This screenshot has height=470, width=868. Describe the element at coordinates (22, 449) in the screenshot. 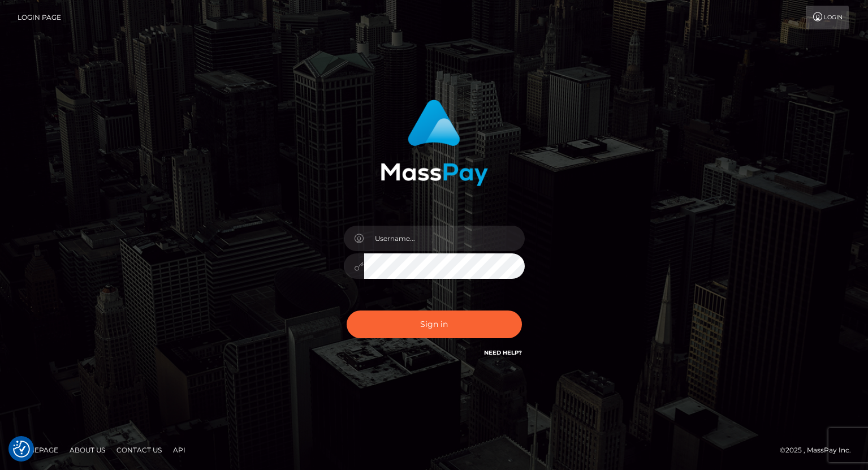

I see `img: Revisit consent button` at that location.